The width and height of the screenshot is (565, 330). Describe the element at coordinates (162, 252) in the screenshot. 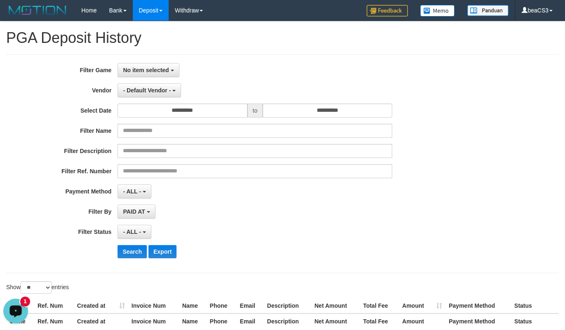

I see `button: Export` at that location.